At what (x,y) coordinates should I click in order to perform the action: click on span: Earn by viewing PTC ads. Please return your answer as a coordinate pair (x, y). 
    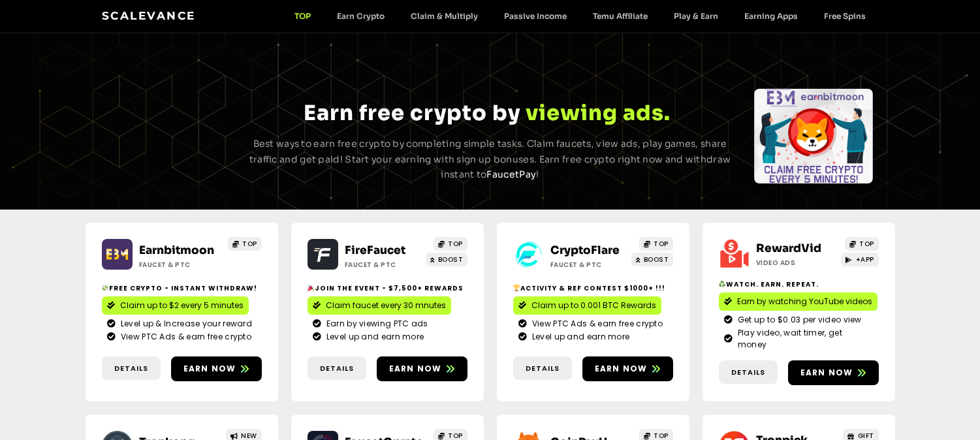
    Looking at the image, I should click on (376, 324).